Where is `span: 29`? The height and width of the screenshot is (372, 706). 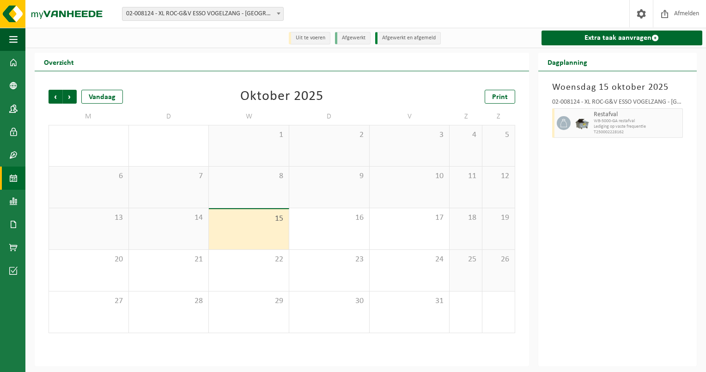
span: 29 is located at coordinates (249, 301).